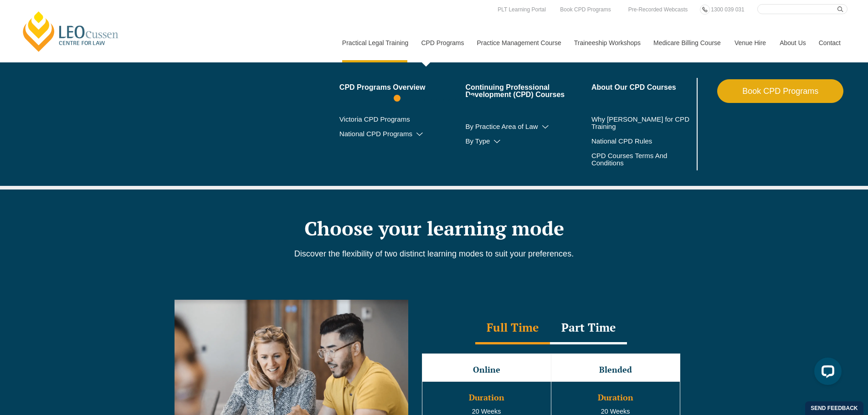  Describe the element at coordinates (522, 9) in the screenshot. I see `a: PLT Learning Portal` at that location.